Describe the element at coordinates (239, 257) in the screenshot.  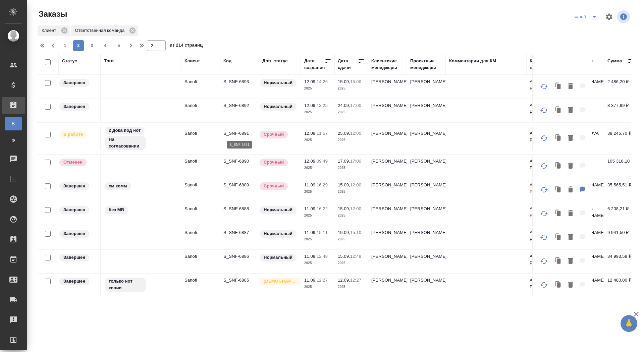
I see `p: S_SNF-6886` at that location.